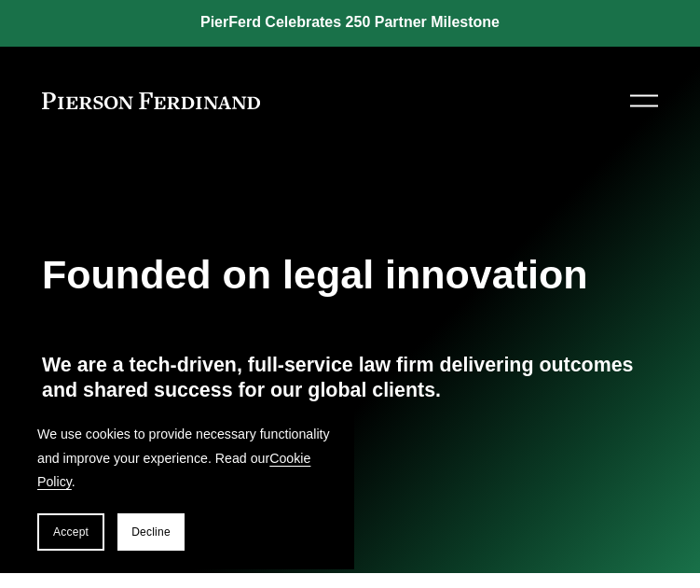  What do you see at coordinates (186, 486) in the screenshot?
I see `section: Cookie banner` at bounding box center [186, 486].